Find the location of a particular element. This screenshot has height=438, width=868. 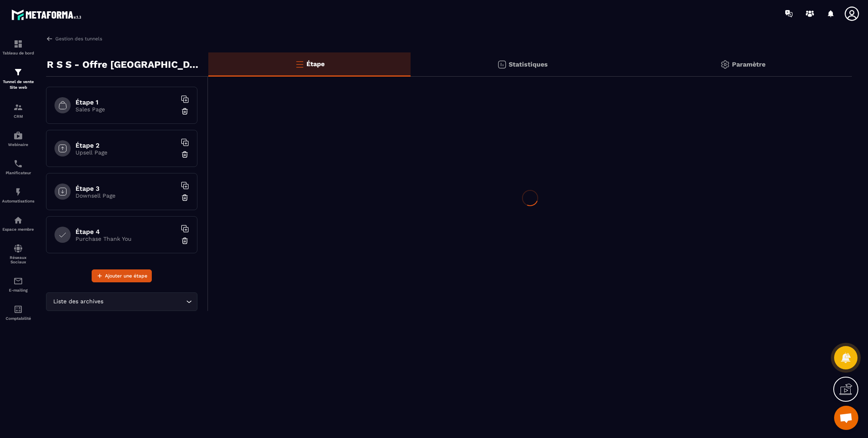

p: E-mailing is located at coordinates (18, 290).